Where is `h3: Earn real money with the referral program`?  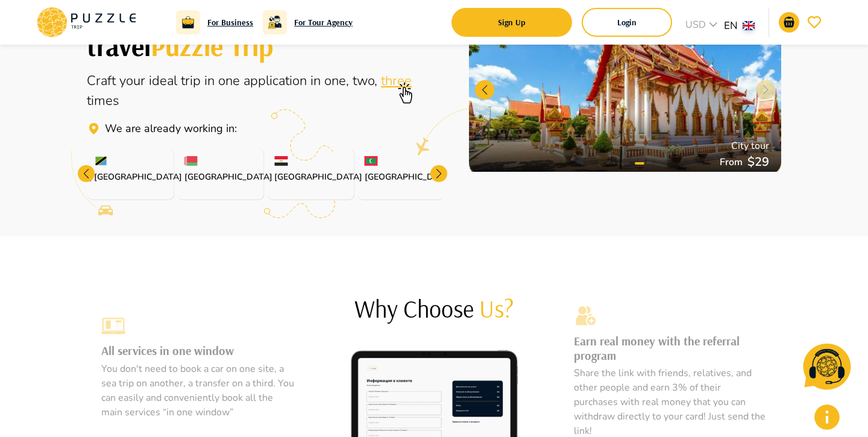 h3: Earn real money with the referral program is located at coordinates (670, 348).